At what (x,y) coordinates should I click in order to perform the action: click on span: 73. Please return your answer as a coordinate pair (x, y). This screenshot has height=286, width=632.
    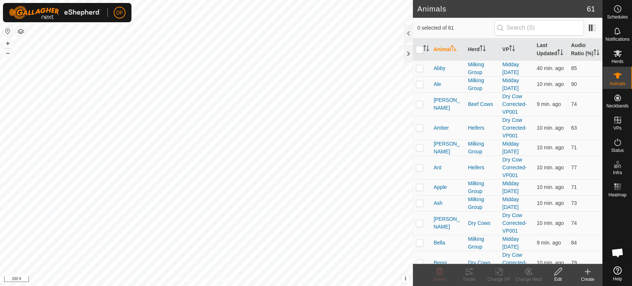
    Looking at the image, I should click on (574, 203).